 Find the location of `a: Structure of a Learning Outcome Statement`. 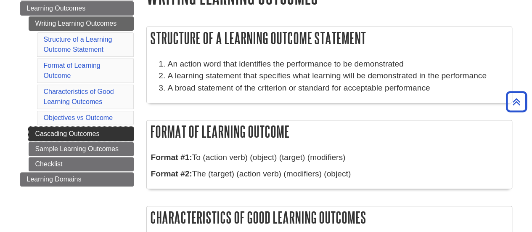

a: Structure of a Learning Outcome Statement is located at coordinates (78, 44).